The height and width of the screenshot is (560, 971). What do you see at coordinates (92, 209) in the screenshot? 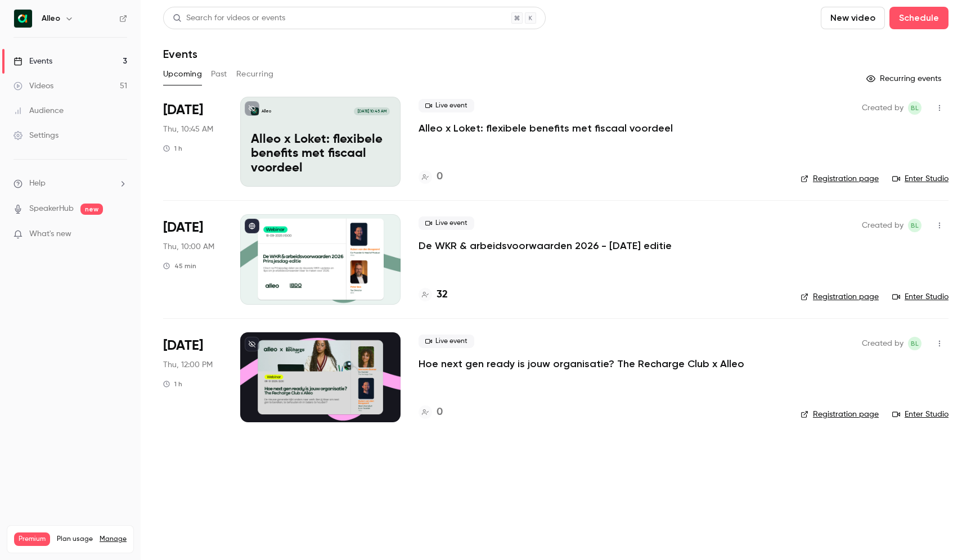
I see `span: new` at bounding box center [92, 209].